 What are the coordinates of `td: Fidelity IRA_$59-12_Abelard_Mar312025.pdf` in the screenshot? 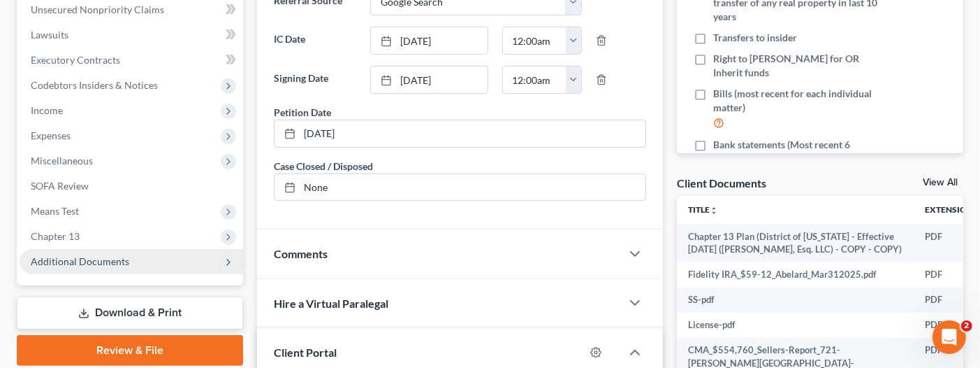 It's located at (795, 274).